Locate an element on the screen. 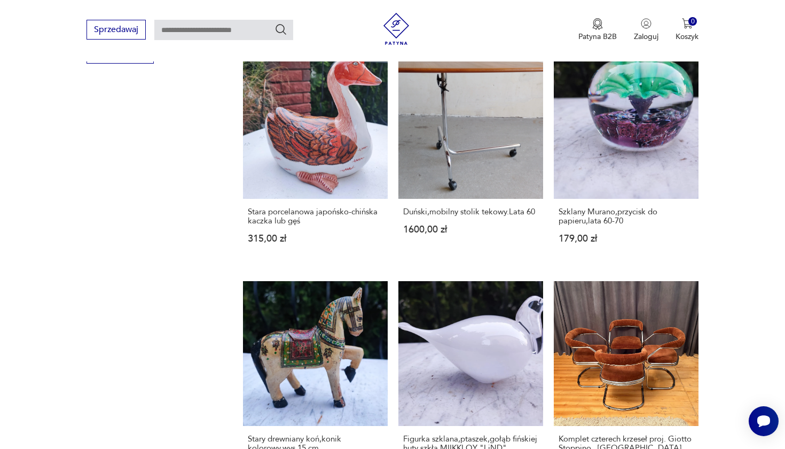  a: Duński,mobilny stolik tekowy.Lata 60Duński,mobilny stolik tekowy.Lata 601600,00 zł is located at coordinates (470, 158).